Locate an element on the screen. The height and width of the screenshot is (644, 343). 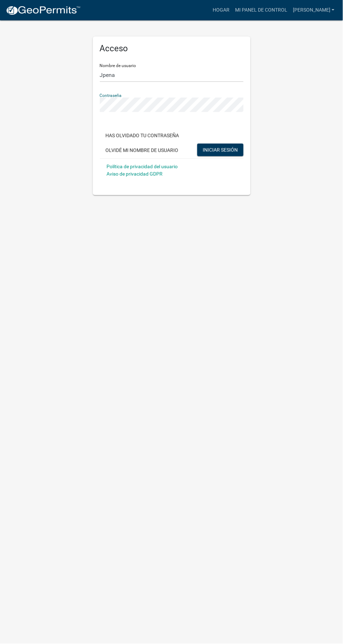
font: Hogar is located at coordinates (222, 10).